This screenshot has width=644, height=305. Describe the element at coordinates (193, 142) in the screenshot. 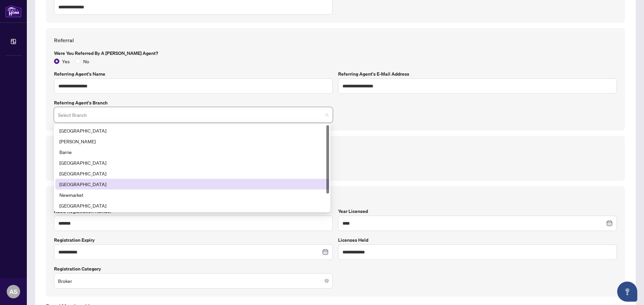

I see `div: Vaughan` at that location.